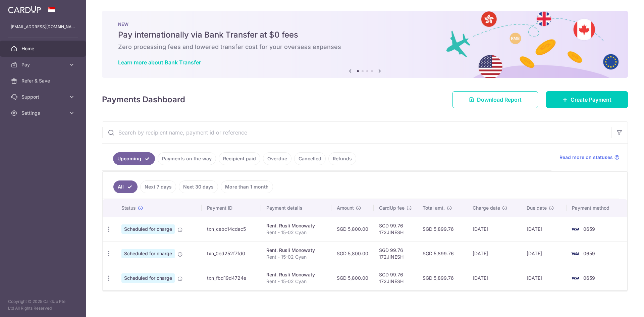  I want to click on h4: Payments Dashboard, so click(144, 100).